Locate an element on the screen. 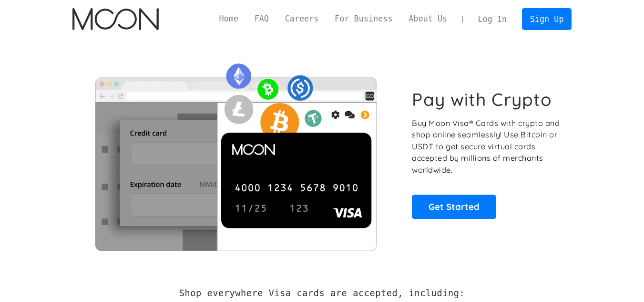 This screenshot has width=644, height=302. a: Home is located at coordinates (229, 19).